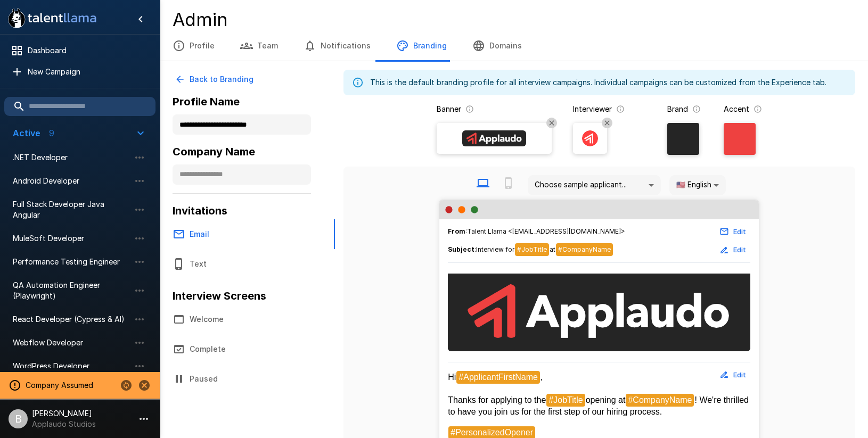 Image resolution: width=868 pixels, height=438 pixels. What do you see at coordinates (598, 82) in the screenshot?
I see `div: This is the default branding profile for all interview campaigns. Individual campaigns can be cus...` at bounding box center [598, 82].